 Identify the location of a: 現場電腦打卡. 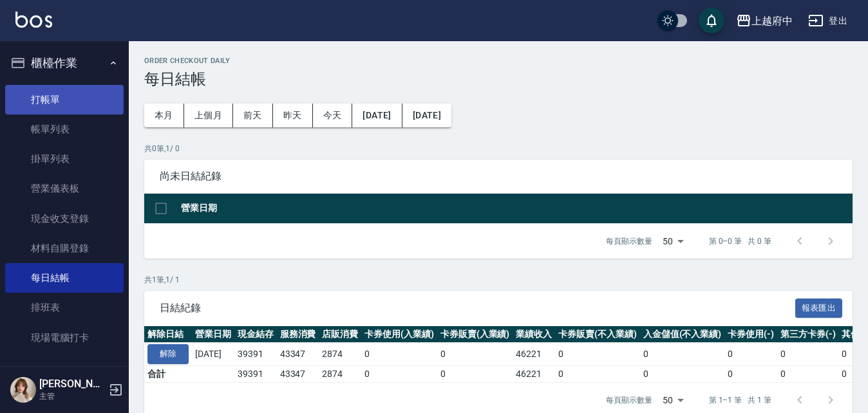
(64, 338).